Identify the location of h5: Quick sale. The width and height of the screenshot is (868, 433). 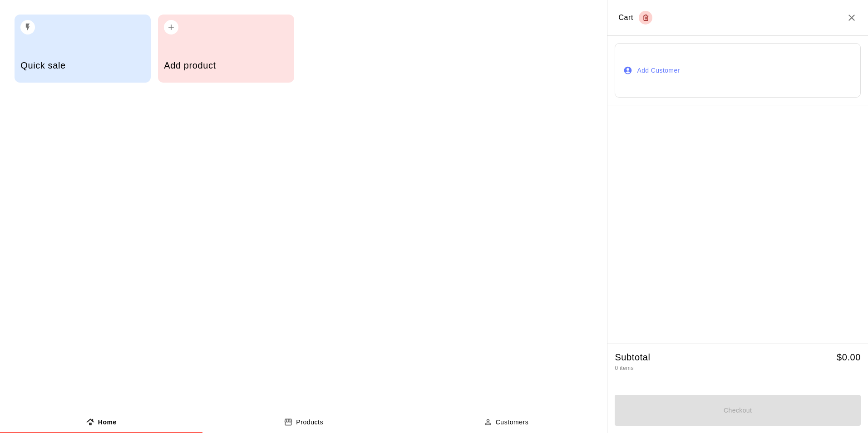
(82, 66).